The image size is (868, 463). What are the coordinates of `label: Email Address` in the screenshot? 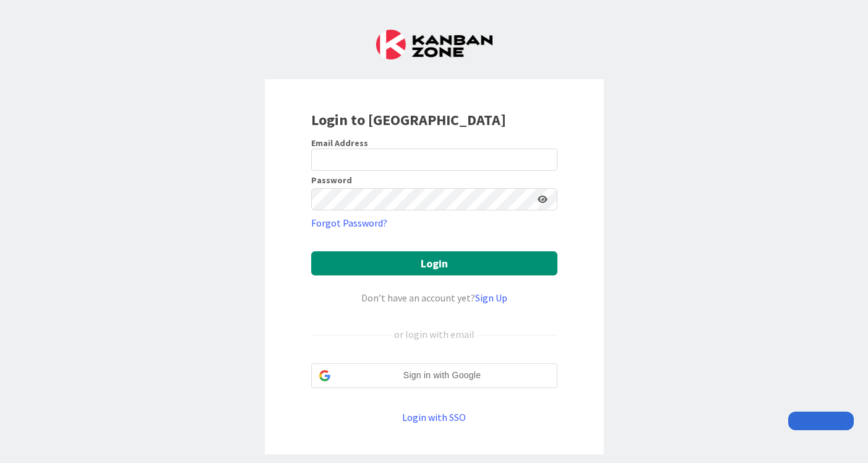 It's located at (340, 143).